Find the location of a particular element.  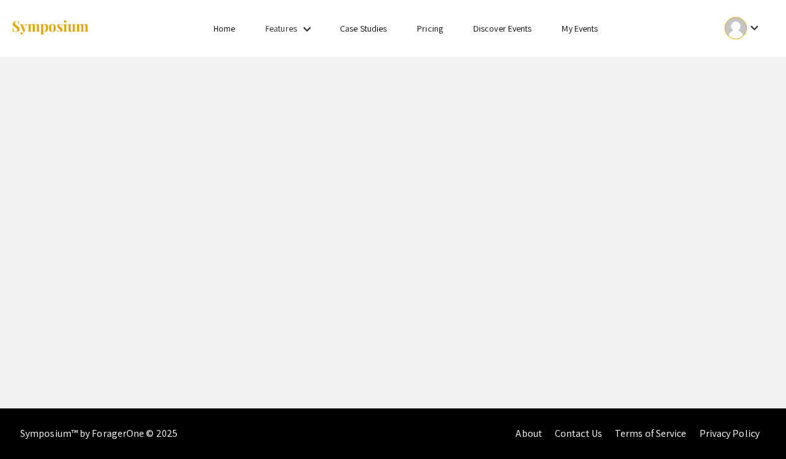

a: My Events is located at coordinates (579, 28).